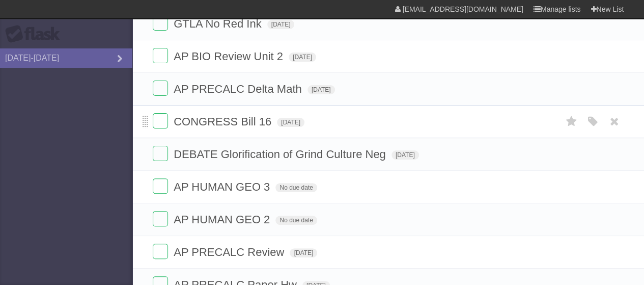  Describe the element at coordinates (230, 56) in the screenshot. I see `span: AP BIO Review Unit 2` at that location.